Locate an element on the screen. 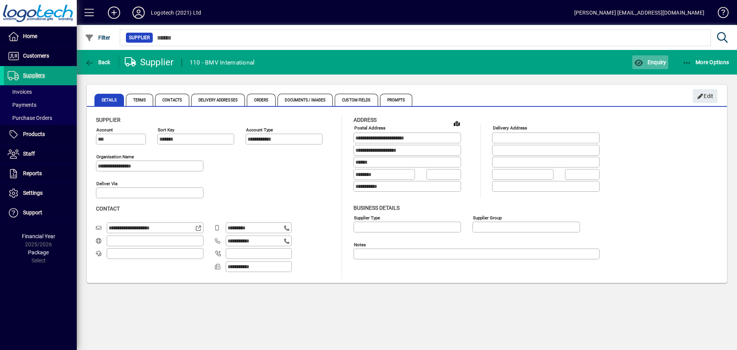  mat-label: Organisation name is located at coordinates (115, 157).